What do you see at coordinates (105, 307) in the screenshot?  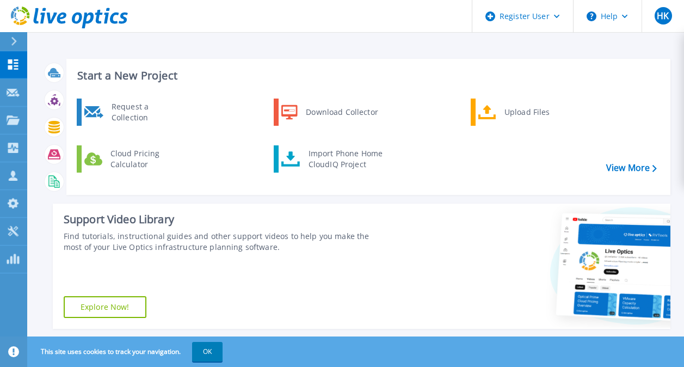 I see `a: Explore Now!` at bounding box center [105, 307].